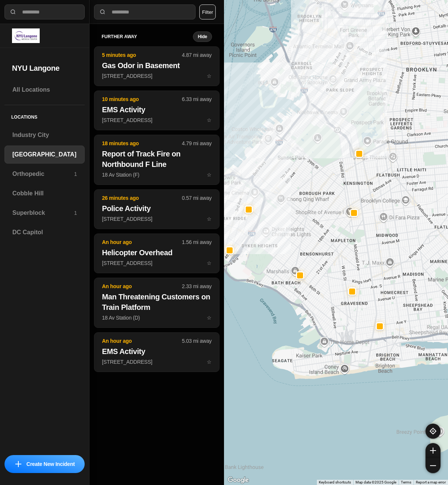 The height and width of the screenshot is (485, 448). What do you see at coordinates (43, 213) in the screenshot?
I see `h3: Superblock` at bounding box center [43, 213].